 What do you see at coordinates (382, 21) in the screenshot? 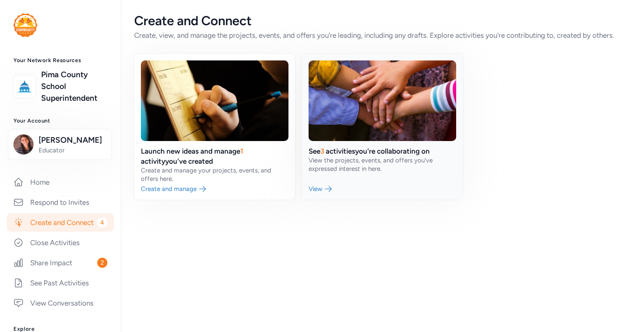
I see `div: Create and Connect` at bounding box center [382, 21].